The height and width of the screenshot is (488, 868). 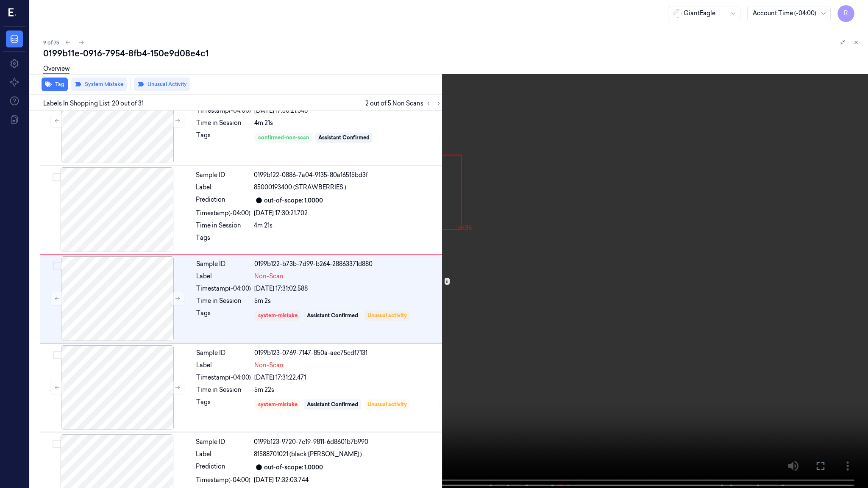 What do you see at coordinates (348, 301) in the screenshot?
I see `div: 5m 2s` at bounding box center [348, 301].